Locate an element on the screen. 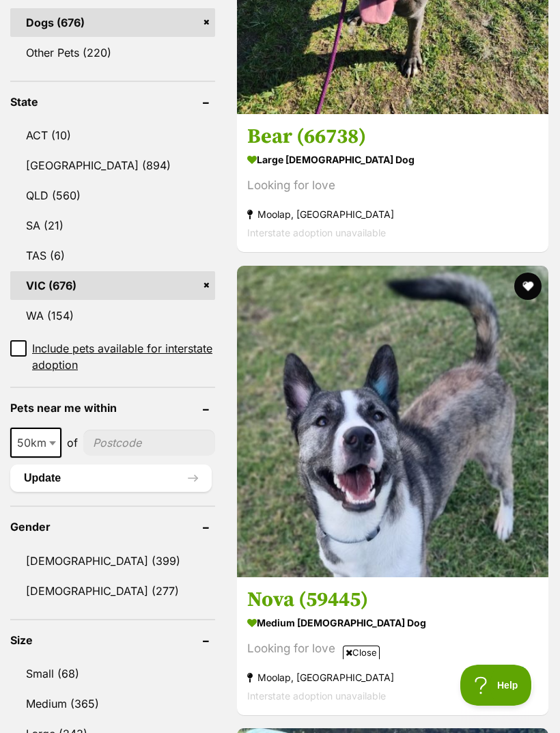 Image resolution: width=560 pixels, height=733 pixels. h3: Nova (59445) is located at coordinates (393, 600).